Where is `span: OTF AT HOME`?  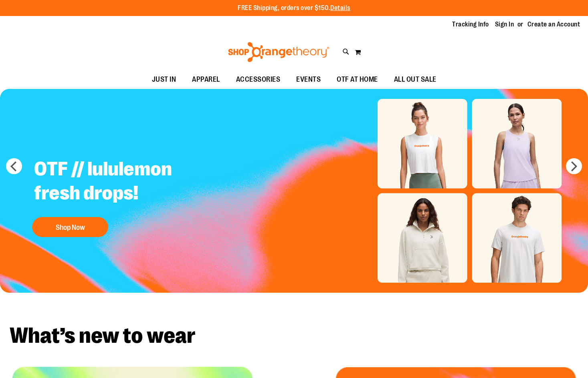
span: OTF AT HOME is located at coordinates (357, 80).